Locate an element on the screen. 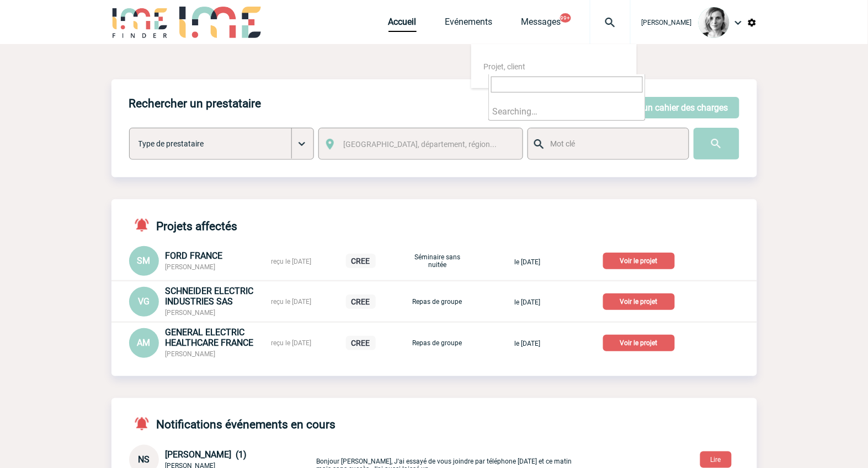 Image resolution: width=868 pixels, height=468 pixels. span: Projet, client is located at coordinates (505, 67).